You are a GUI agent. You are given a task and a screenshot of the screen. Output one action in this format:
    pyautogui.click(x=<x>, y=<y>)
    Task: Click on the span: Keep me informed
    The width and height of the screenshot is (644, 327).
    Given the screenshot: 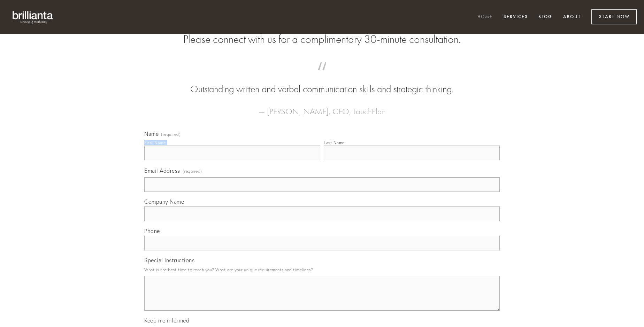 What is the action you would take?
    pyautogui.click(x=166, y=320)
    